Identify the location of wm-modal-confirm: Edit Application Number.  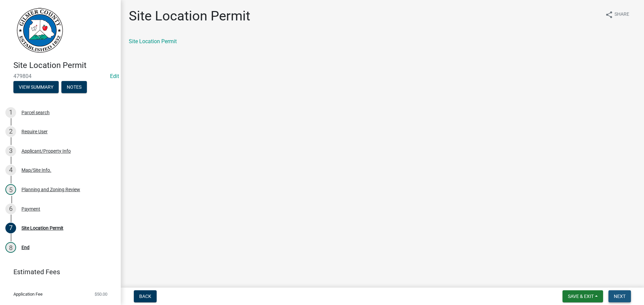
(114, 76).